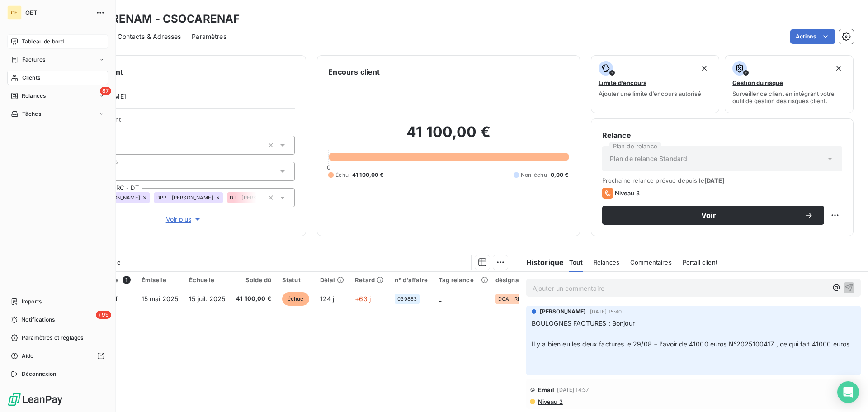  I want to click on span: Propriétés Client, so click(183, 122).